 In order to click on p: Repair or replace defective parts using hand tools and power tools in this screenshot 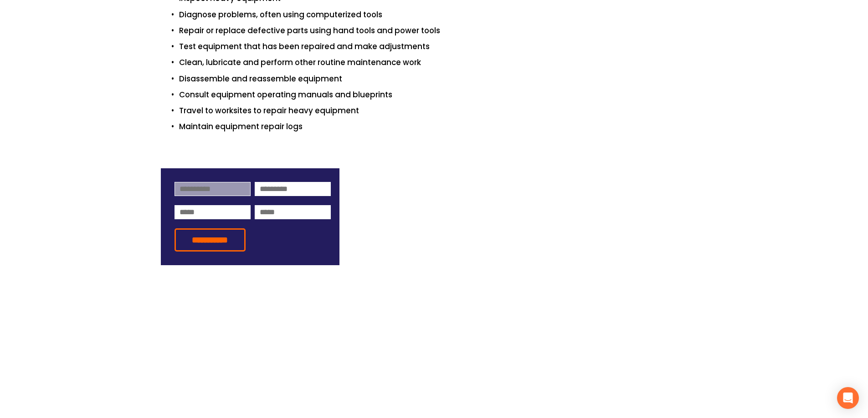, I will do `click(443, 31)`.